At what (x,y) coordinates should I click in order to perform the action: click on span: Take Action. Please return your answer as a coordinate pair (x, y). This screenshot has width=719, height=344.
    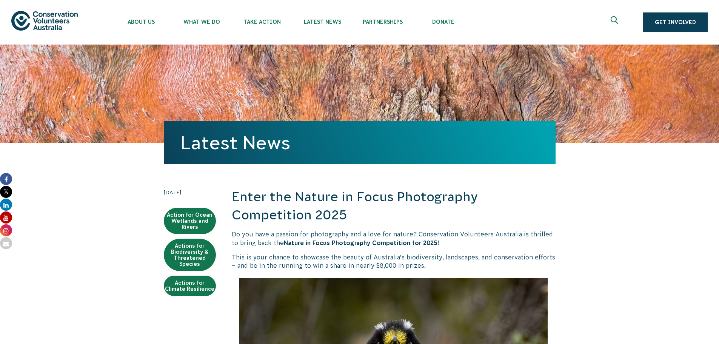
    Looking at the image, I should click on (262, 22).